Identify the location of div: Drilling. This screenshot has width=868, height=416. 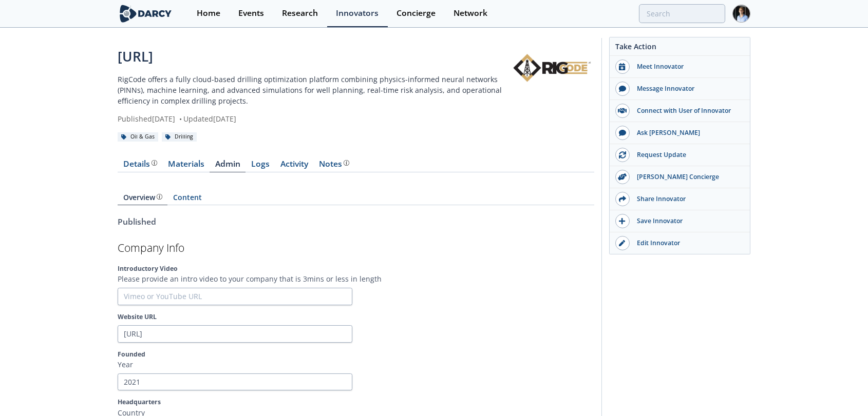
(179, 137).